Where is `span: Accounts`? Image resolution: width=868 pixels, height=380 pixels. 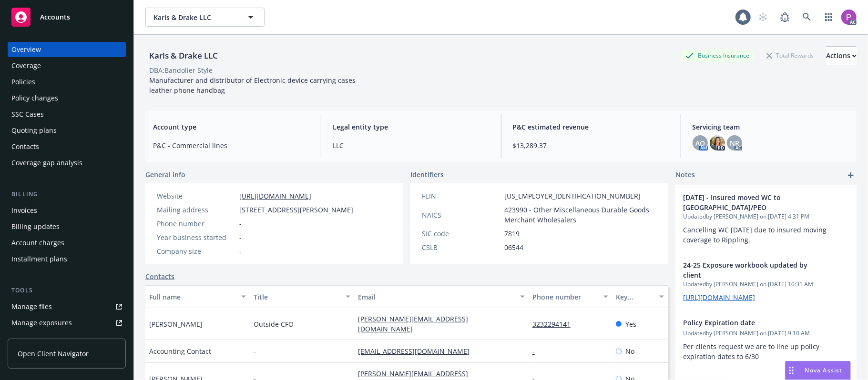
span: Accounts is located at coordinates (55, 18).